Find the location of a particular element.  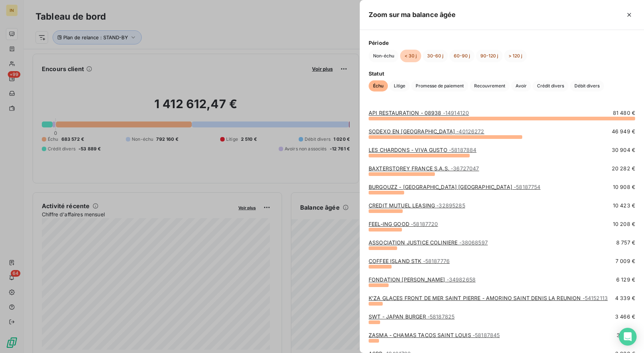

span: 6 129 € is located at coordinates (625, 280).